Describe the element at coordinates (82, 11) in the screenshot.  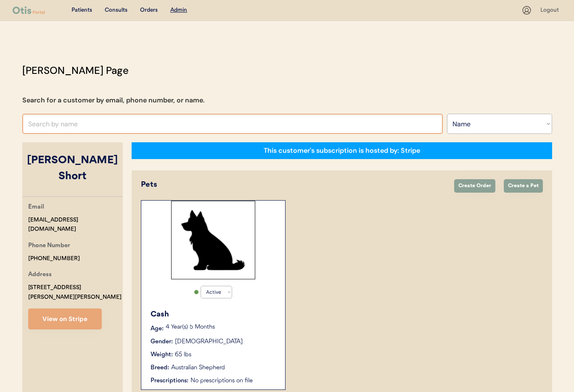
I see `div: Patients` at that location.